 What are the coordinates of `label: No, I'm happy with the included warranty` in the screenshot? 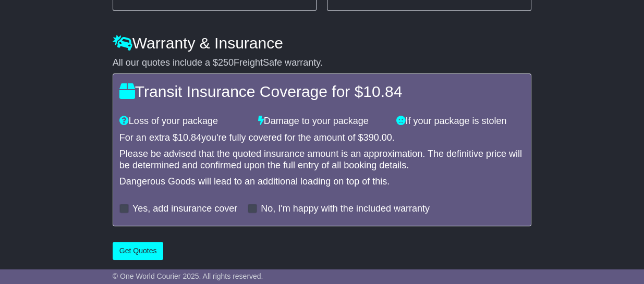 It's located at (345, 209).